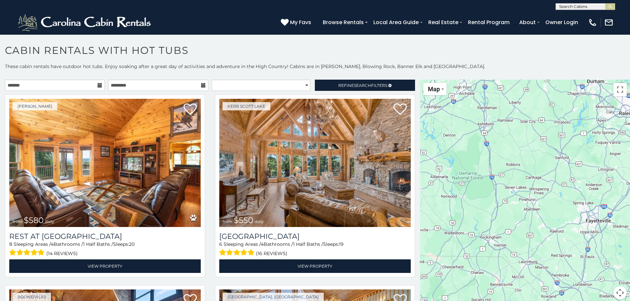  Describe the element at coordinates (315, 163) in the screenshot. I see `a: Lake Haven Lodge from $550 daily` at that location.